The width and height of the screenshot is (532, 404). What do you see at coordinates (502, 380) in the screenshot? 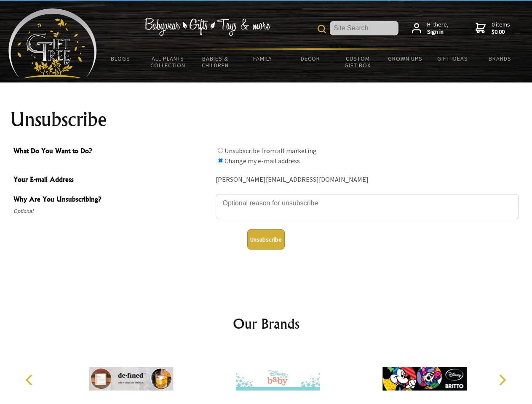
I see `button: Next` at bounding box center [502, 380].